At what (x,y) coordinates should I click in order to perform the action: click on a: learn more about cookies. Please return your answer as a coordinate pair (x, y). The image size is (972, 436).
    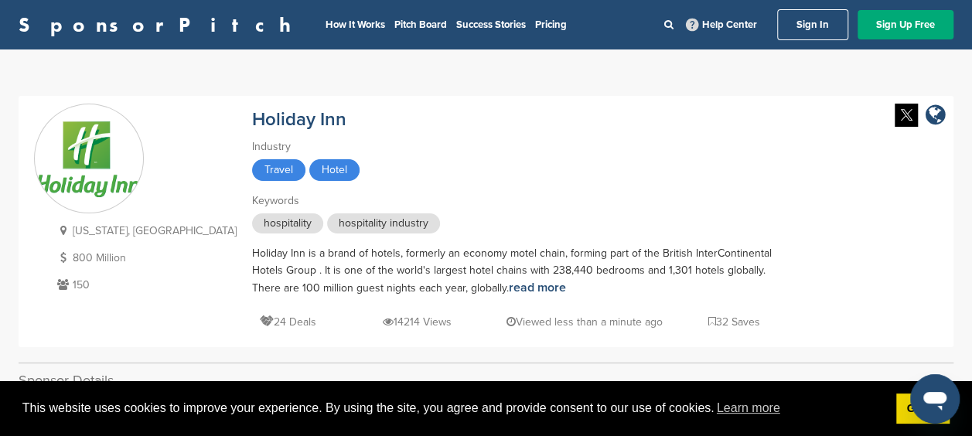
    Looking at the image, I should click on (749, 408).